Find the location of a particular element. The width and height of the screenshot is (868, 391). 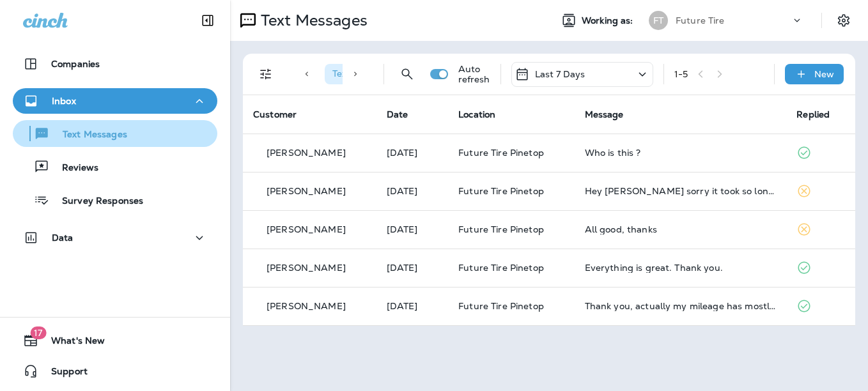

p: Sep 12, 2025 12:10 PM is located at coordinates (412, 191).